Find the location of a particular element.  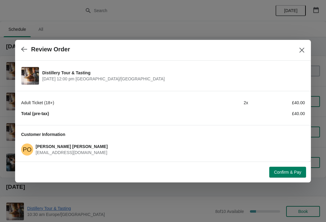

button: Close is located at coordinates (301, 50).